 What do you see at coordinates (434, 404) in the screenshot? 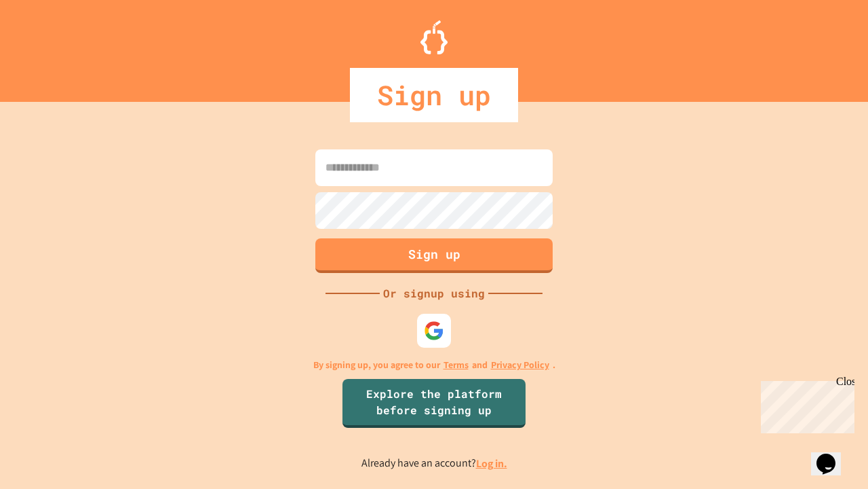
I see `a: Explore the platform before signing up` at bounding box center [434, 404].